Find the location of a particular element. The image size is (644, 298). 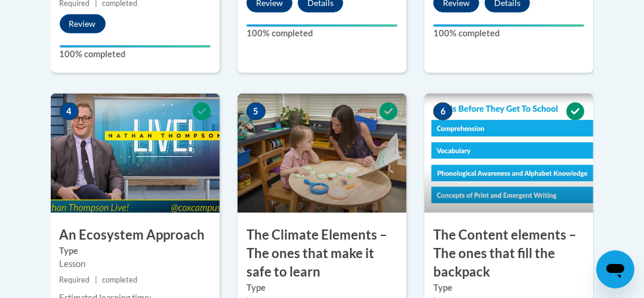

span: 4 is located at coordinates (69, 111).